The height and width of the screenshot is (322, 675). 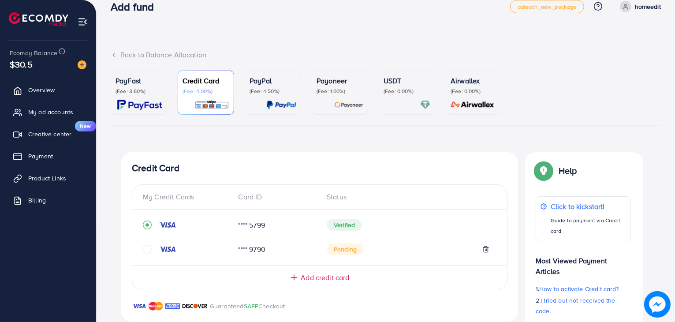 What do you see at coordinates (247, 306) in the screenshot?
I see `p: Guaranteed Checkout` at bounding box center [247, 306].